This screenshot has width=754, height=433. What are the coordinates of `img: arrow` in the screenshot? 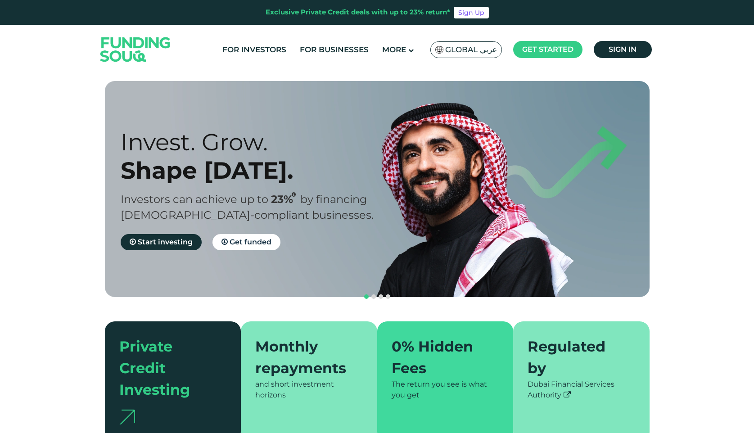 It's located at (127, 417).